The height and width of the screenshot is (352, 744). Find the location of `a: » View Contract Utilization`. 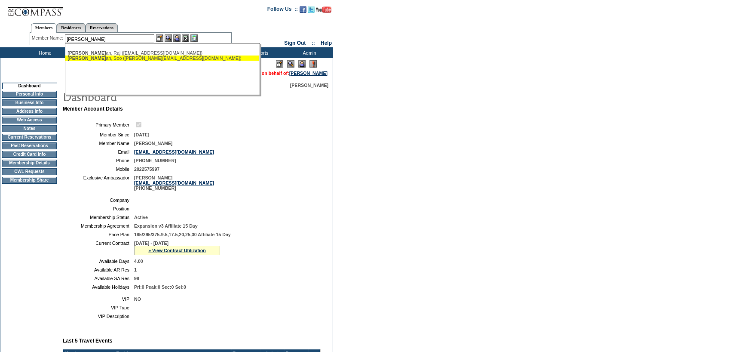

a: » View Contract Utilization is located at coordinates (177, 250).